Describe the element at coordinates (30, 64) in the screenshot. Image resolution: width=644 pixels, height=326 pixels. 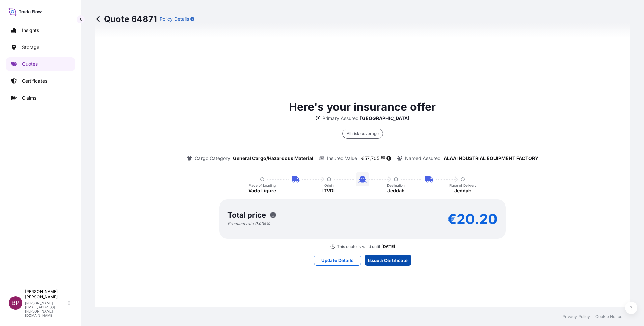
I see `p: Quotes` at that location.